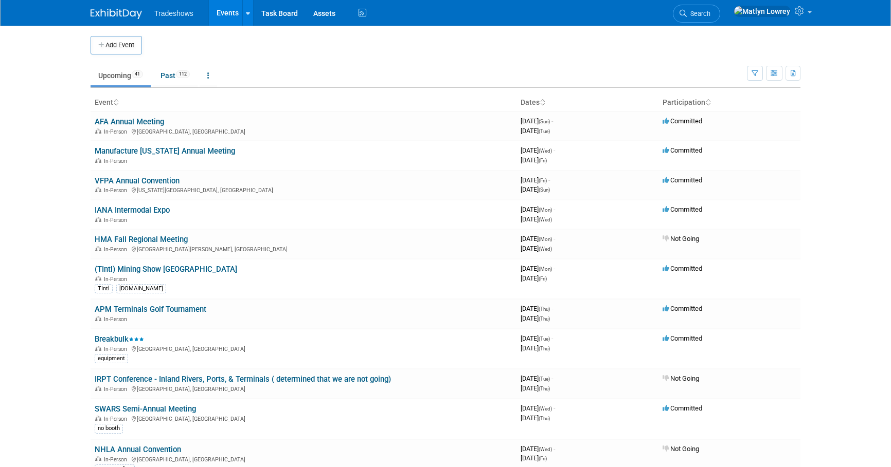  I want to click on a: IRPT Conference - Inland Rivers, Ports, & Terminals ( determined that we are not going), so click(243, 379).